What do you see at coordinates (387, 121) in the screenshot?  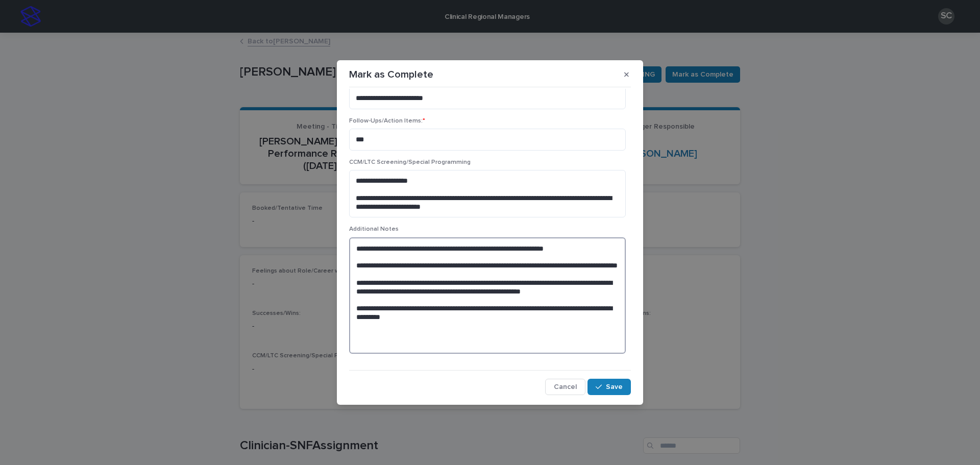 I see `span: Follow-Ups/Action Items:` at bounding box center [387, 121].